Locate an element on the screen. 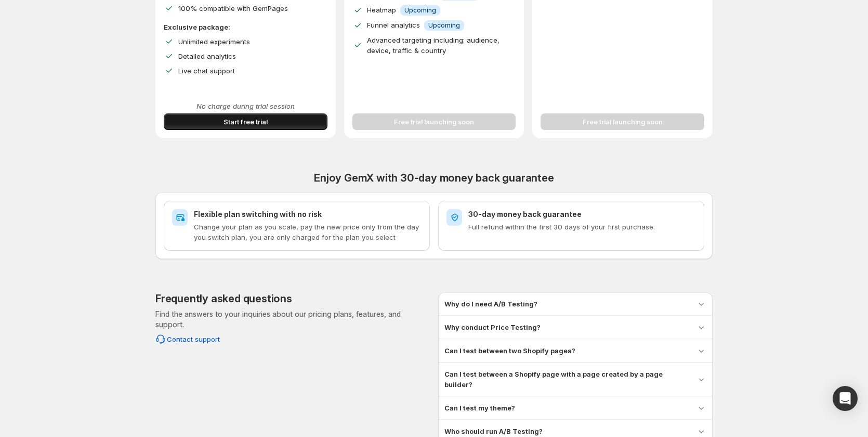 The height and width of the screenshot is (437, 868). span: Heatmap is located at coordinates (382, 10).